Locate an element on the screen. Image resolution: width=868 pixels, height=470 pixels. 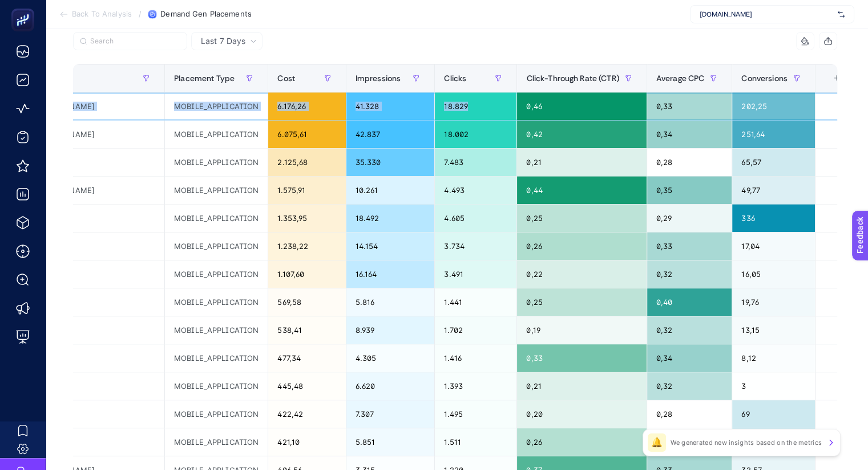
div: 1.238,22 is located at coordinates (307, 246).